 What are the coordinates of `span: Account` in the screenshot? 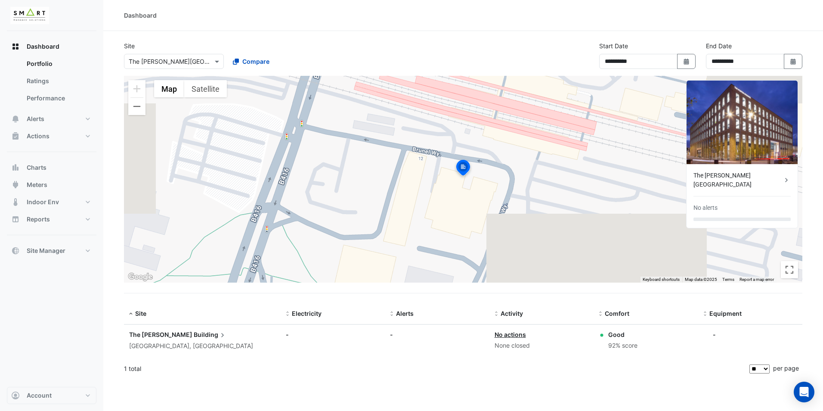 It's located at (39, 395).